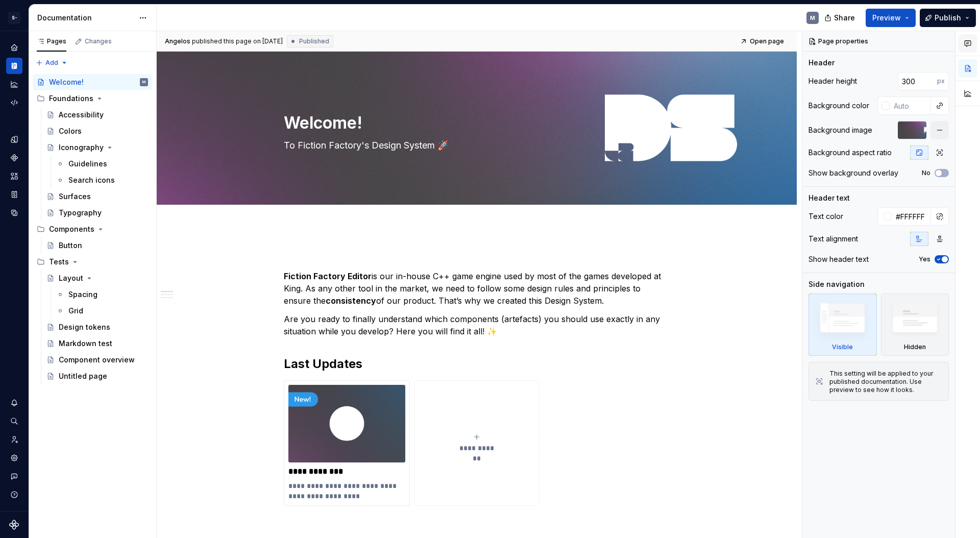  Describe the element at coordinates (97, 196) in the screenshot. I see `a: Surfaces` at that location.